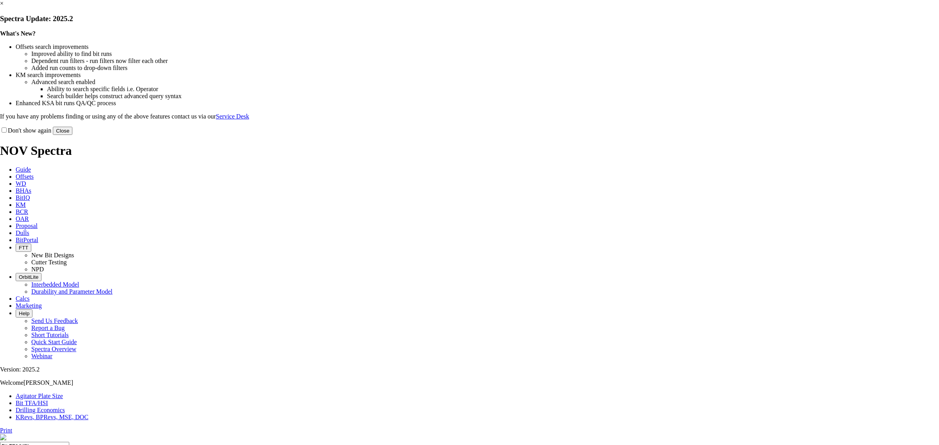  I want to click on span: Guide, so click(23, 169).